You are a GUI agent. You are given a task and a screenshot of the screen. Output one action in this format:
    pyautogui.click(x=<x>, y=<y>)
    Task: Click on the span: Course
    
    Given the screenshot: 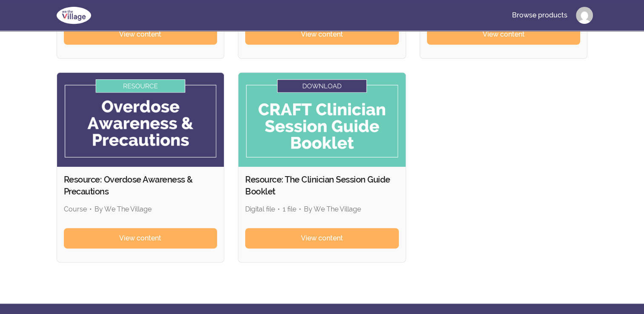 What is the action you would take?
    pyautogui.click(x=75, y=209)
    